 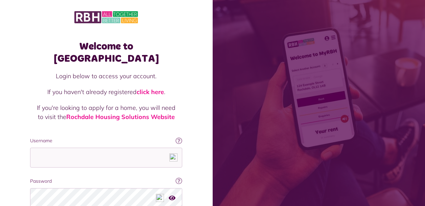 I want to click on p: If you're looking to apply for a home, you will need to visit the, so click(x=106, y=112).